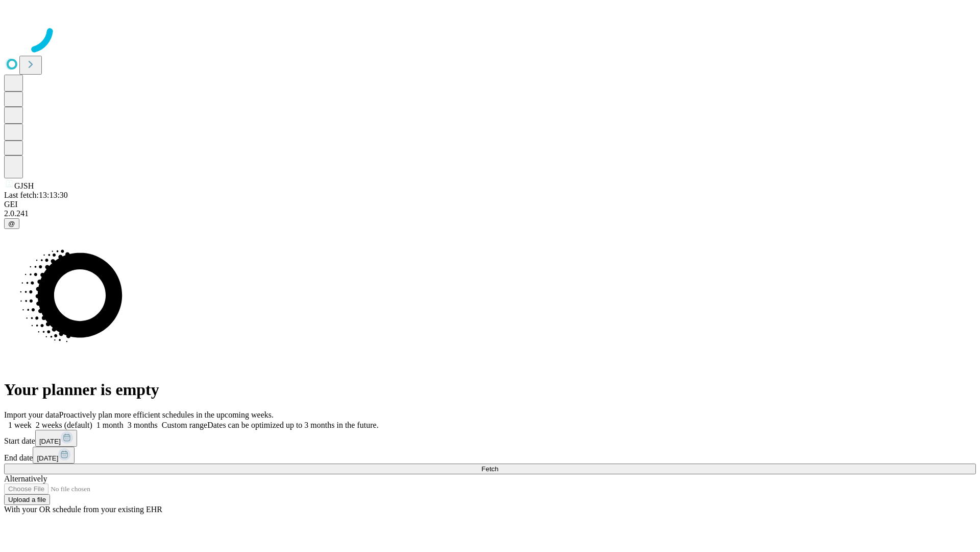 The height and width of the screenshot is (552, 980). I want to click on span: 2 weeks (default), so click(64, 425).